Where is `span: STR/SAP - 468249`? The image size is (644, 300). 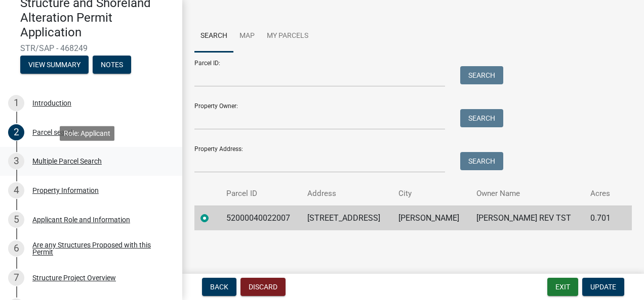 span: STR/SAP - 468249 is located at coordinates (91, 49).